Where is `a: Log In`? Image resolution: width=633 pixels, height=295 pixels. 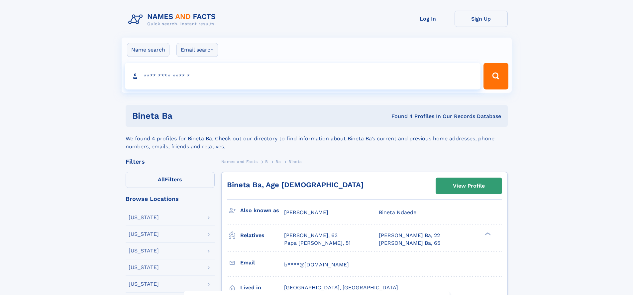 a: Log In is located at coordinates (428, 19).